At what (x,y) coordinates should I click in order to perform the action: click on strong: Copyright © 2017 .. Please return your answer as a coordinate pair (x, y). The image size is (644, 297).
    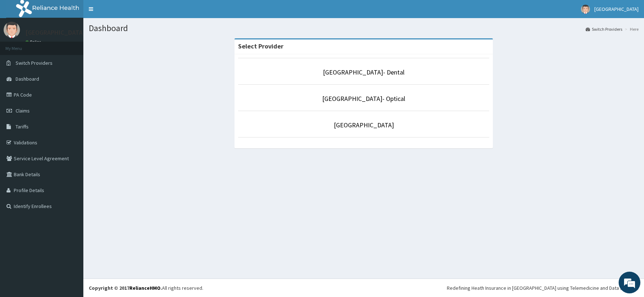
    Looking at the image, I should click on (125, 288).